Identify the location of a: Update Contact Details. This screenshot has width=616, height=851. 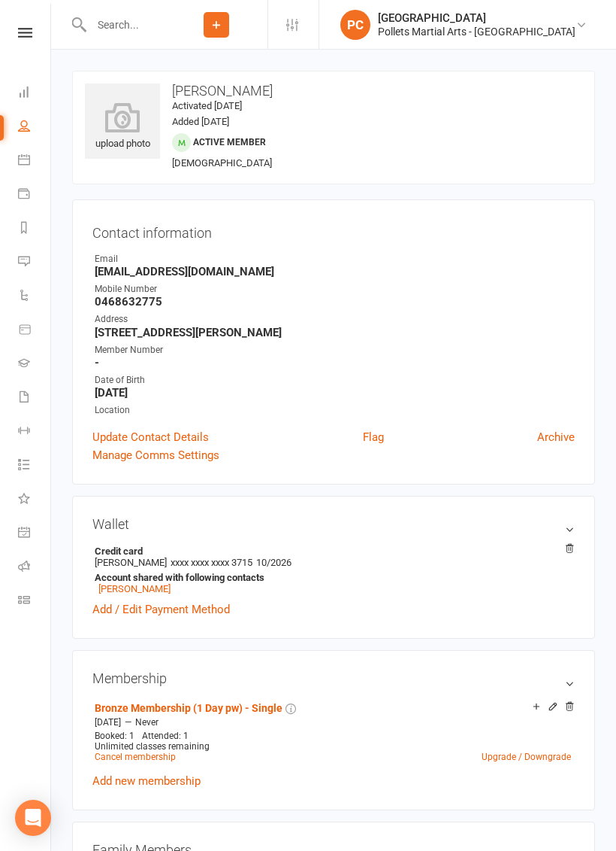
(150, 437).